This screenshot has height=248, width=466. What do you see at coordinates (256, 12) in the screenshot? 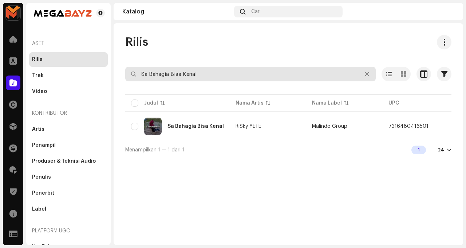
I see `span: Cari` at bounding box center [256, 12].